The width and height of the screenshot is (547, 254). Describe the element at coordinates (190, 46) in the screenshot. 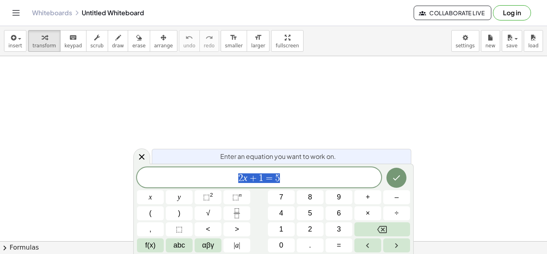

I see `span: undo` at that location.